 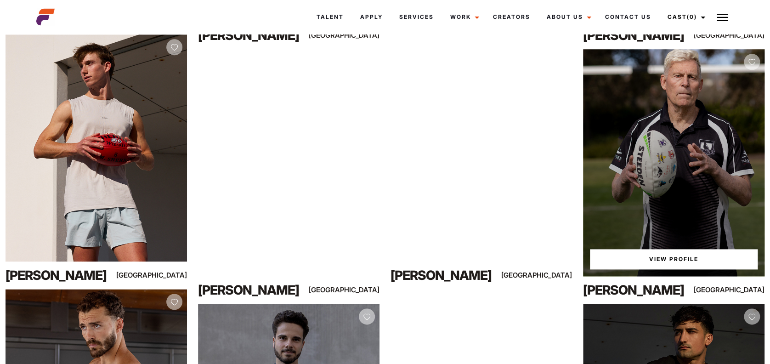 What do you see at coordinates (628, 17) in the screenshot?
I see `a: Contact Us` at bounding box center [628, 17].